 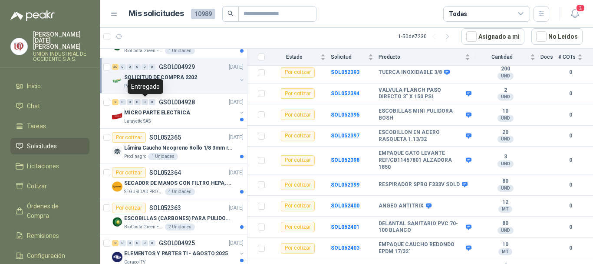 I want to click on p: SOL052365, so click(x=165, y=137).